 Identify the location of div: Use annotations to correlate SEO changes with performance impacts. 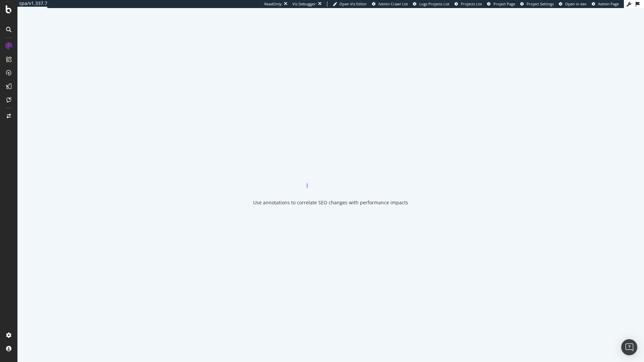
(331, 203).